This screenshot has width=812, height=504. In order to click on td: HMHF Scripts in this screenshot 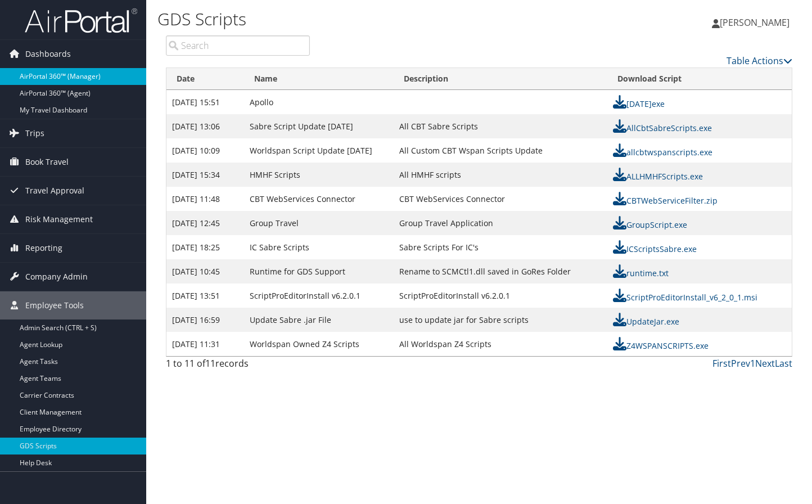, I will do `click(319, 174)`.